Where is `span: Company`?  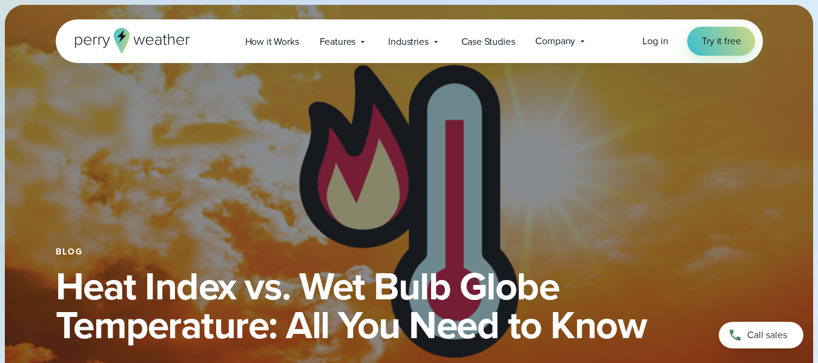
span: Company is located at coordinates (555, 41).